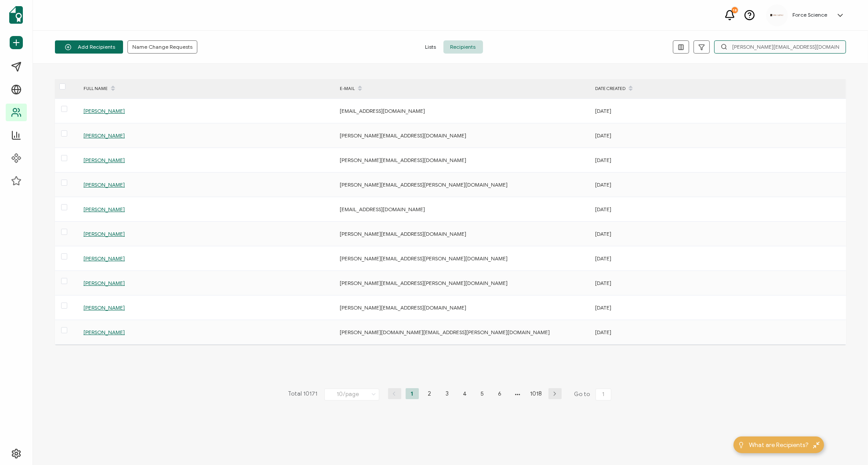 Image resolution: width=868 pixels, height=465 pixels. I want to click on h5: Force Science, so click(810, 15).